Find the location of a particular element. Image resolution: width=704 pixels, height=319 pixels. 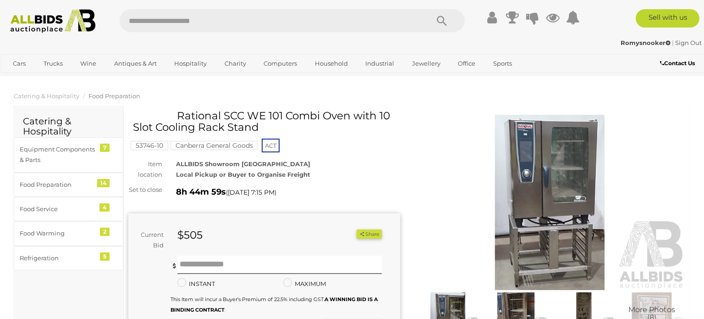

a: Sign Out is located at coordinates (689, 43).